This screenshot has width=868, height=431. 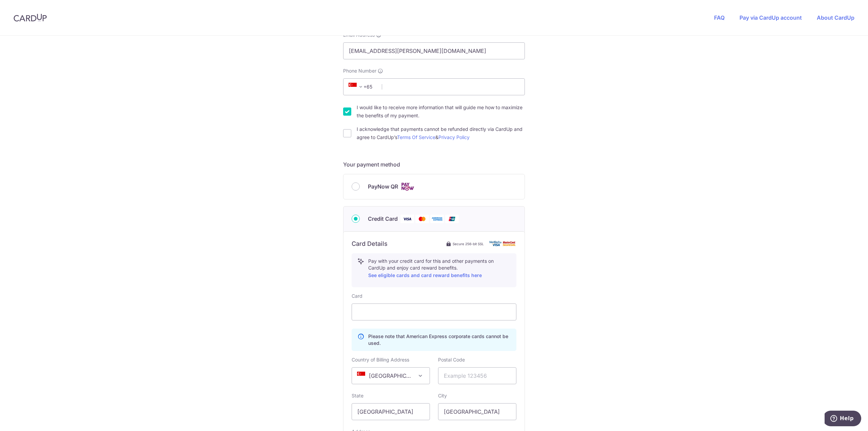 What do you see at coordinates (434, 164) in the screenshot?
I see `h5: Your payment method` at bounding box center [434, 164].